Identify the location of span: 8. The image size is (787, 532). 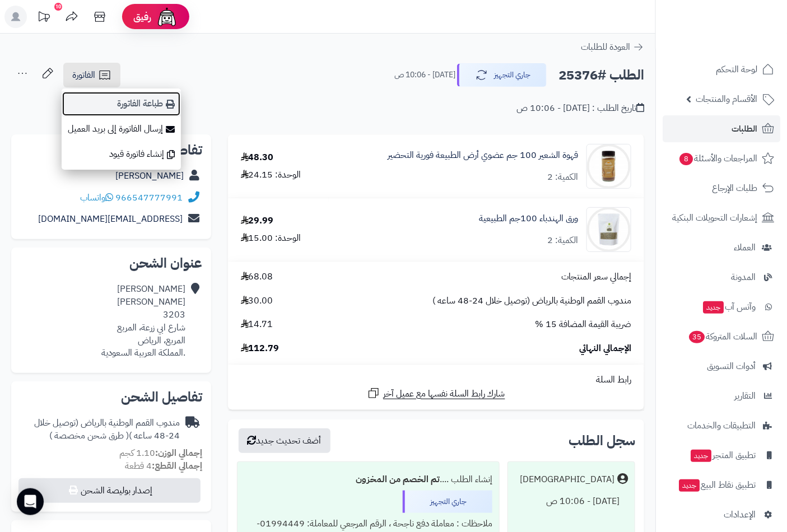
(686, 159).